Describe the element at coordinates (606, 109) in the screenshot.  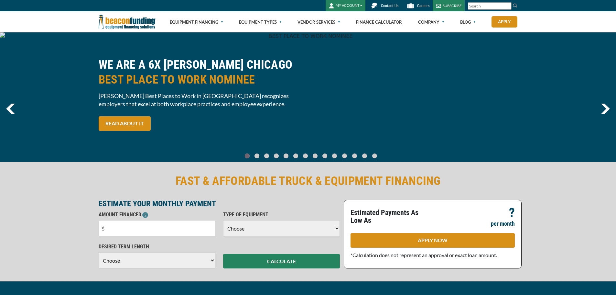
I see `a: next` at that location.